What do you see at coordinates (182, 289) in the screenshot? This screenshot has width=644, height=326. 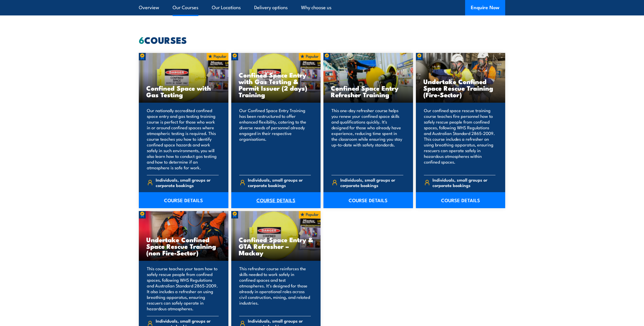 I see `p: This course teaches your team how to safely rescue people from confined spaces, following WHS Reg...` at bounding box center [182, 289].